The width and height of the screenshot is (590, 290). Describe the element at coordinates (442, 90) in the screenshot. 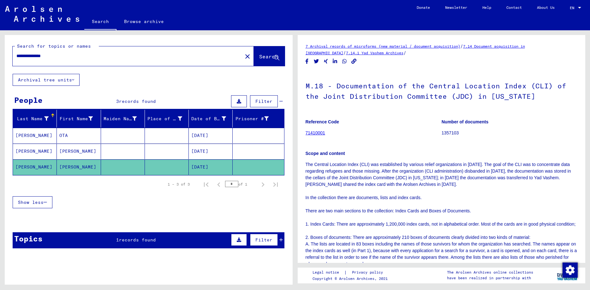

I see `h1: M.18 - Documentation of the Central Location Index (CLI) of the Joint Distribution Committee (JDC...` at that location.